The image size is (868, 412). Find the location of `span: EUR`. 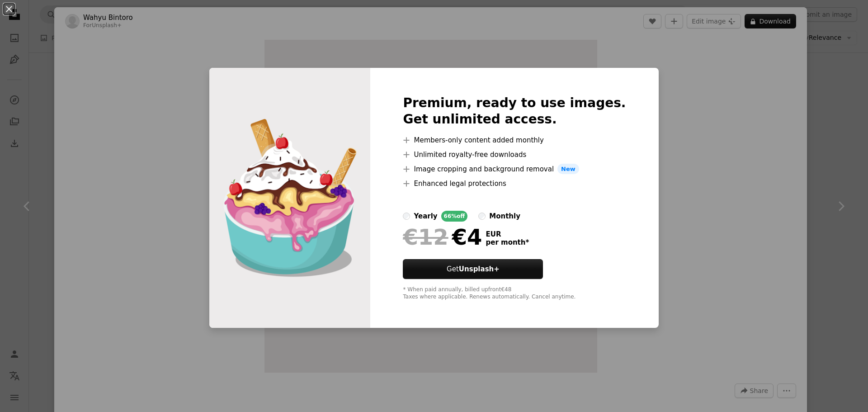

span: EUR is located at coordinates (507, 235).